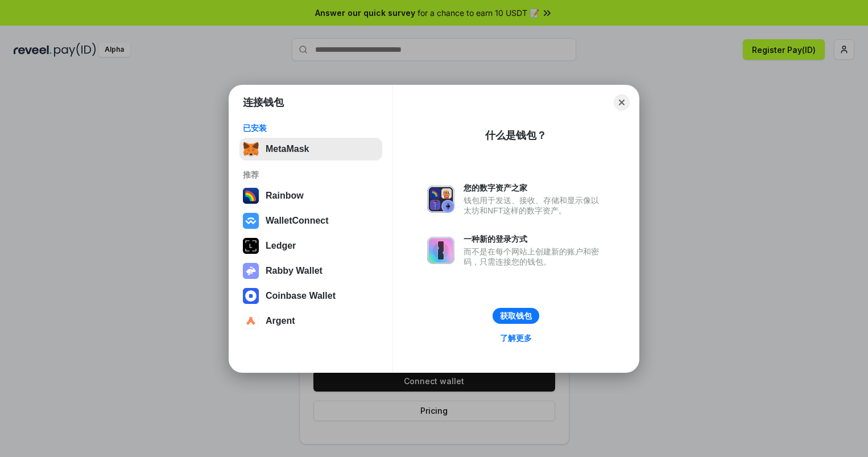  I want to click on h1: 连接钱包, so click(264, 102).